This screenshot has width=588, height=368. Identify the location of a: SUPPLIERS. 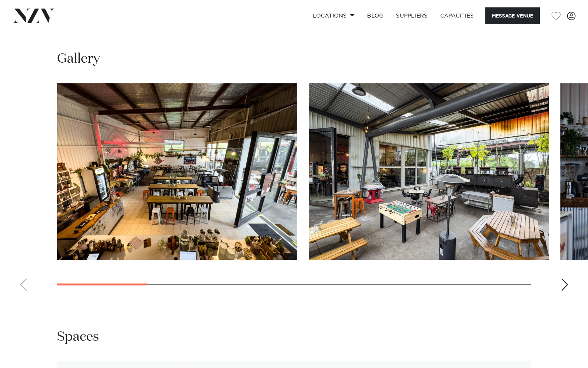
(411, 15).